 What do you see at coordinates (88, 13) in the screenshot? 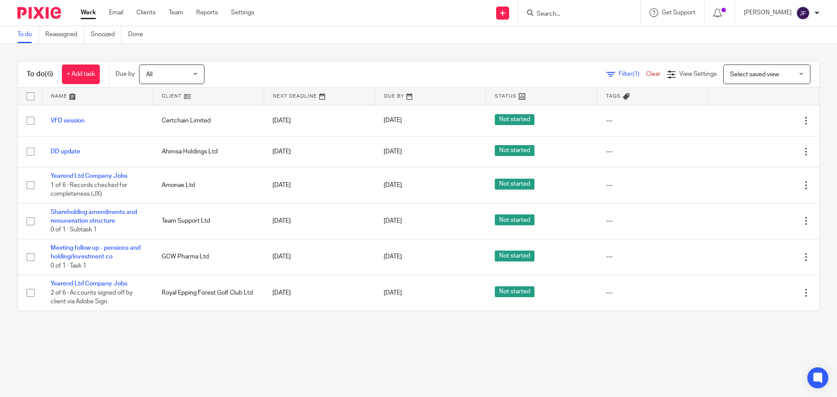
I see `a: Work` at bounding box center [88, 13].